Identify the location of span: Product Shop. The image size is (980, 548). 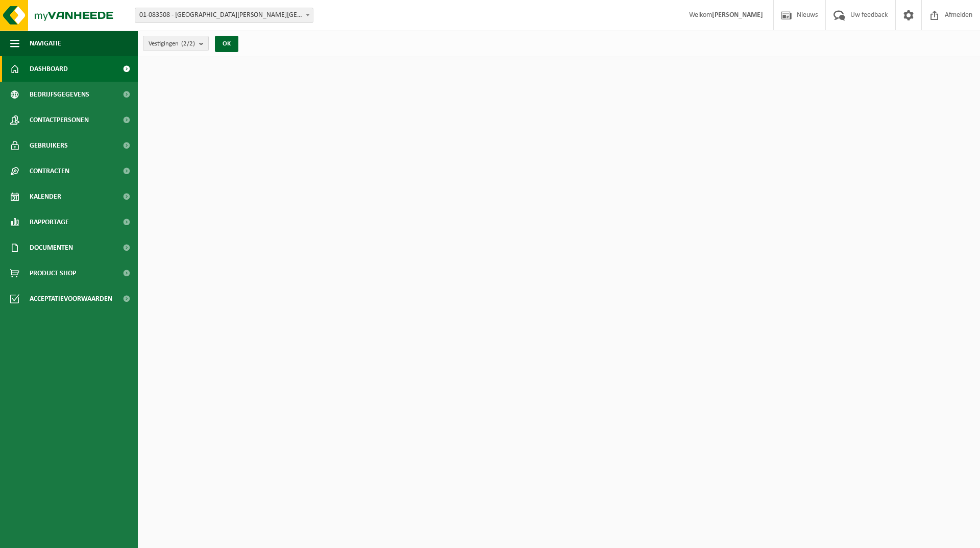
(53, 273).